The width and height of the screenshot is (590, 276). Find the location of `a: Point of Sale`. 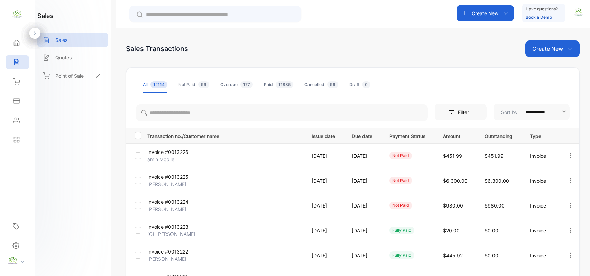

a: Point of Sale is located at coordinates (73, 76).